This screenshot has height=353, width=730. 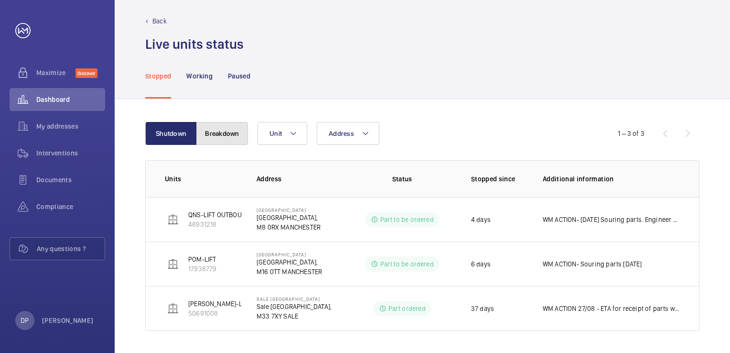 I want to click on p: M8 0RX MANCHESTER, so click(x=289, y=227).